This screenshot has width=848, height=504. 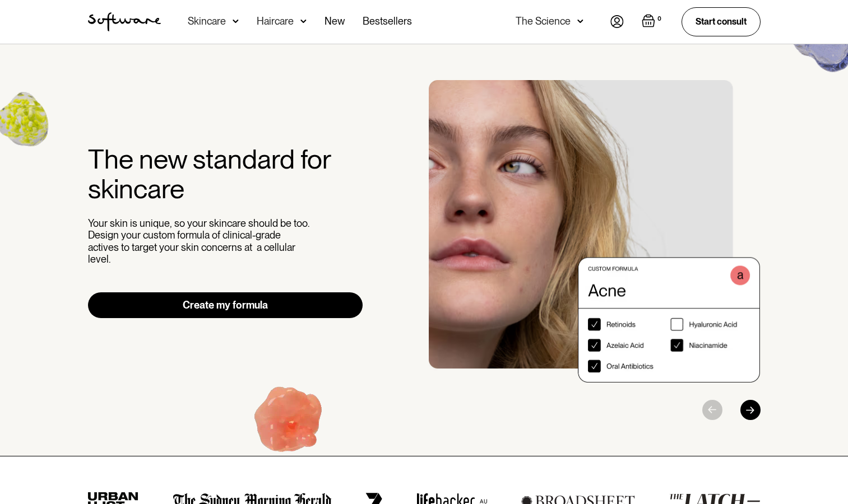 What do you see at coordinates (226, 174) in the screenshot?
I see `h2: The new standard for skincare` at bounding box center [226, 174].